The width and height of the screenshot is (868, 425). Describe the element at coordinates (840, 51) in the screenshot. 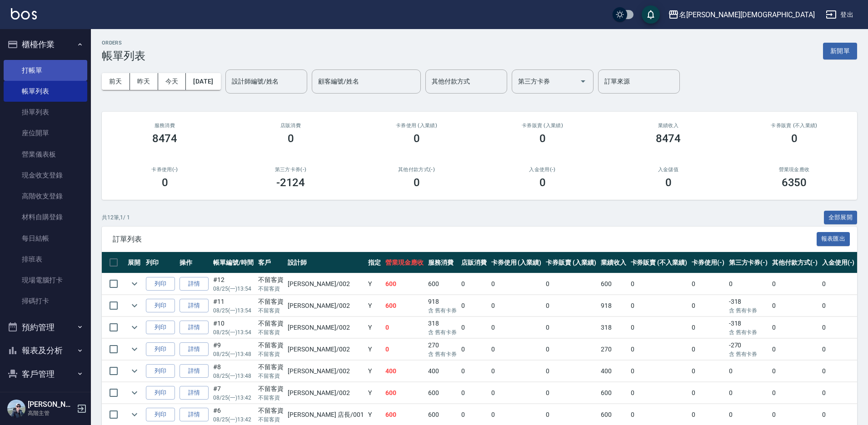

I see `button: 新開單` at that location.